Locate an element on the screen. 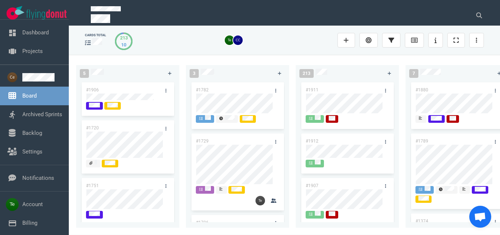  img: Flying Donut text logo is located at coordinates (46, 14).